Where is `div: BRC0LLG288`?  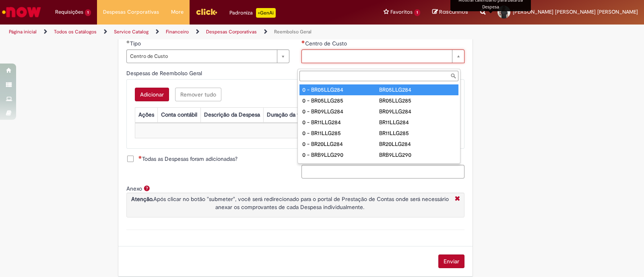 div: BRC0LLG288 is located at coordinates (417, 166).